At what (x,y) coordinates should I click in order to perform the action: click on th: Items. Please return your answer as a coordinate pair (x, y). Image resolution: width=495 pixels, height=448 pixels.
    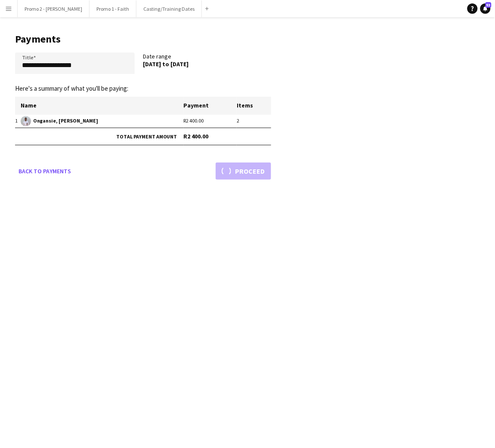
    Looking at the image, I should click on (254, 106).